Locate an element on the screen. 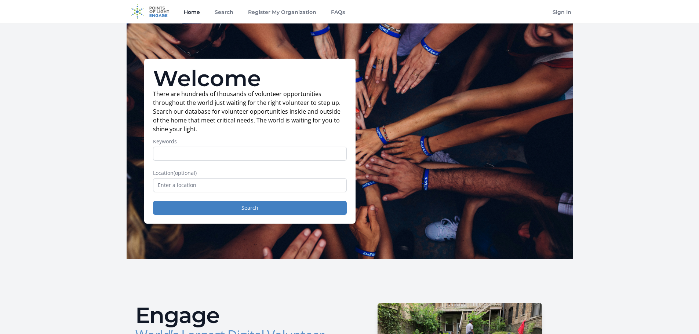 The image size is (699, 334). input: Enter a location is located at coordinates (250, 185).